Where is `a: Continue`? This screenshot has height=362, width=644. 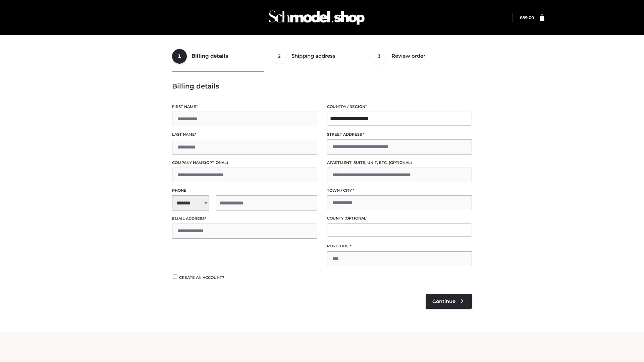 a: Continue is located at coordinates (449, 301).